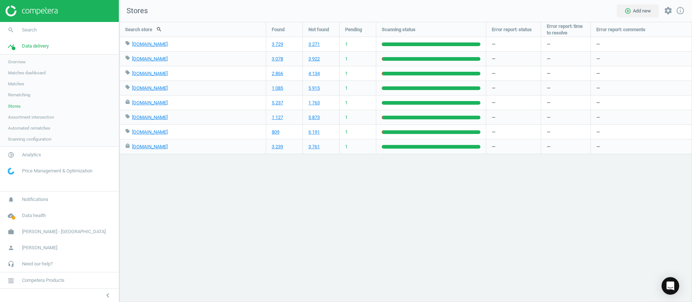  Describe the element at coordinates (314, 44) in the screenshot. I see `a: 3 271` at that location.